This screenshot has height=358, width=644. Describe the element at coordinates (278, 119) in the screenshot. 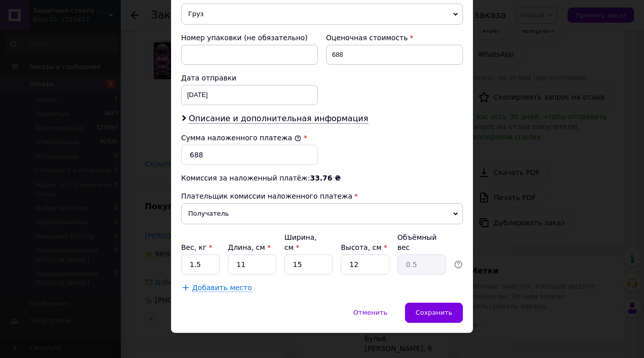

I see `span: Описание и дополнительная информация` at that location.